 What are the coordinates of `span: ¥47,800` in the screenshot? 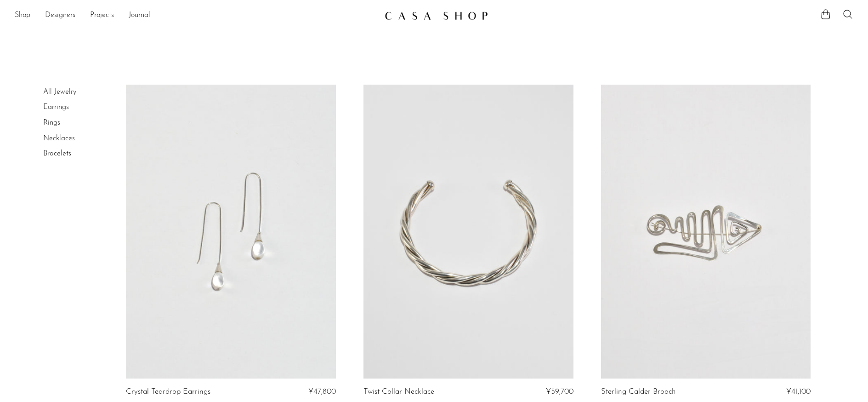 It's located at (322, 391).